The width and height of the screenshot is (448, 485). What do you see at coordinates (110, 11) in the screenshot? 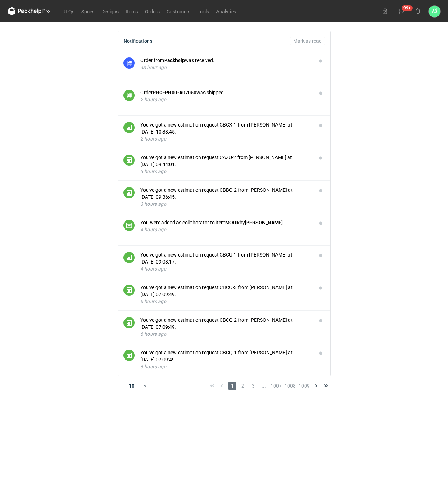
I see `a: Designs` at bounding box center [110, 11].